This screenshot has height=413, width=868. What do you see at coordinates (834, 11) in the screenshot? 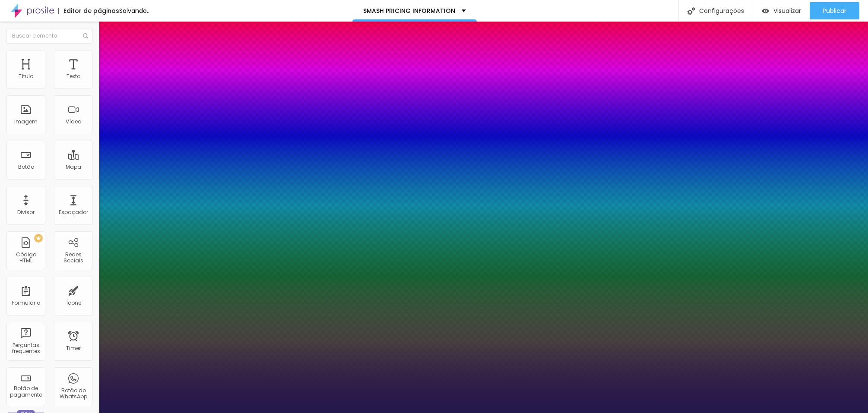
I see `button: Publicar` at bounding box center [834, 11].